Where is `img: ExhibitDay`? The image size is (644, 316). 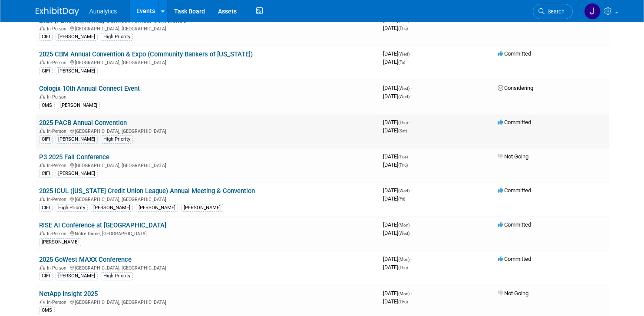
img: ExhibitDay is located at coordinates (57, 12).